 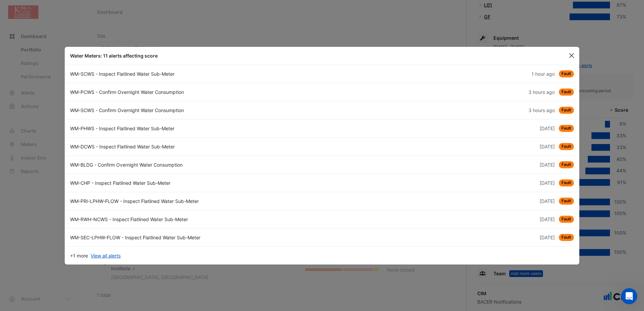 What do you see at coordinates (194, 146) in the screenshot?
I see `div: WM-DCWS - Inspect Flatlined Water Sub-Meter` at bounding box center [194, 146].